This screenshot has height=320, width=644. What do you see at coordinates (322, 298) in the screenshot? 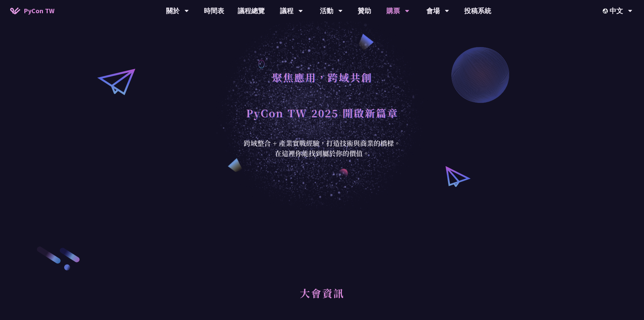
I see `h2: 大會資訊` at bounding box center [322, 298].